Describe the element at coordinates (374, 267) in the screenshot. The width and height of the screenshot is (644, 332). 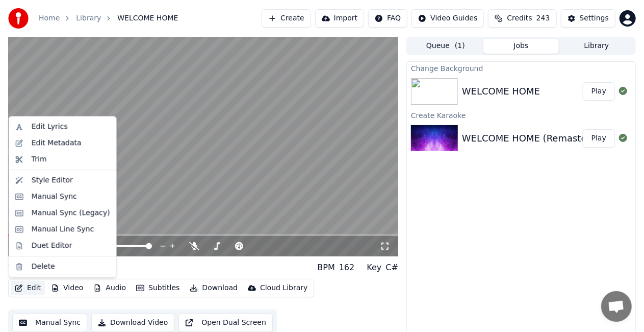
I see `div: Key` at that location.